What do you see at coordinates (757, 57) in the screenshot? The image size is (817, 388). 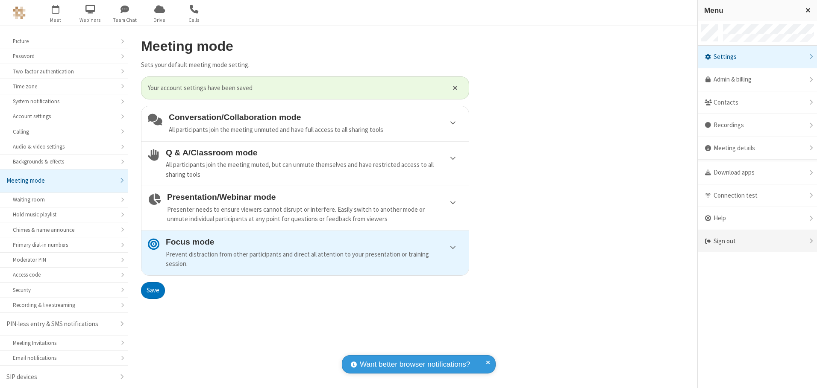 I see `div: Settings` at bounding box center [757, 57].